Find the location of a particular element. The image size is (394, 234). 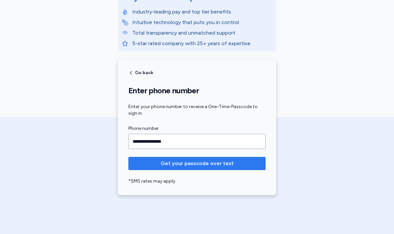

button: Go back is located at coordinates (141, 73).